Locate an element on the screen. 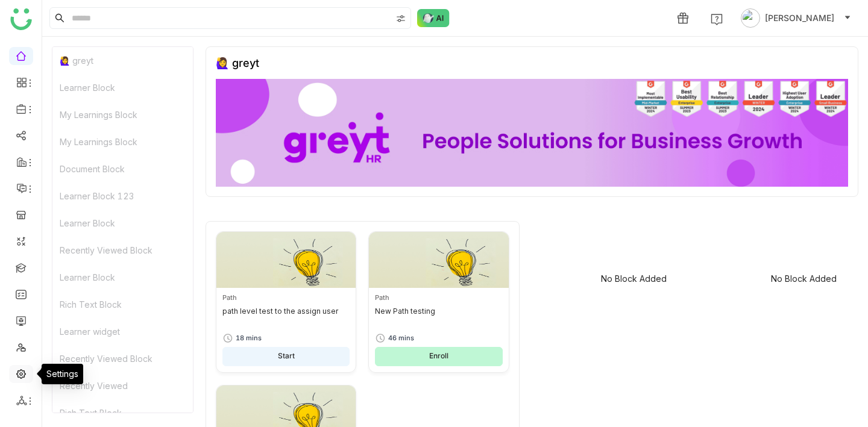 The image size is (868, 427). div: Learner Block 123 is located at coordinates (122, 196).